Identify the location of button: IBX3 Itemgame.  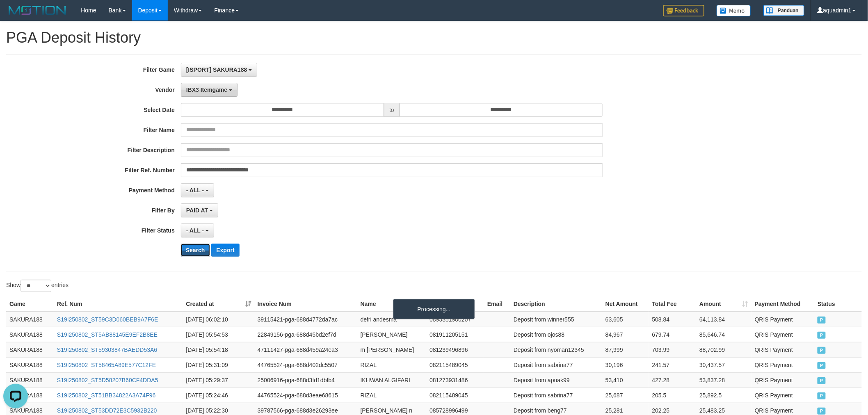
(209, 90).